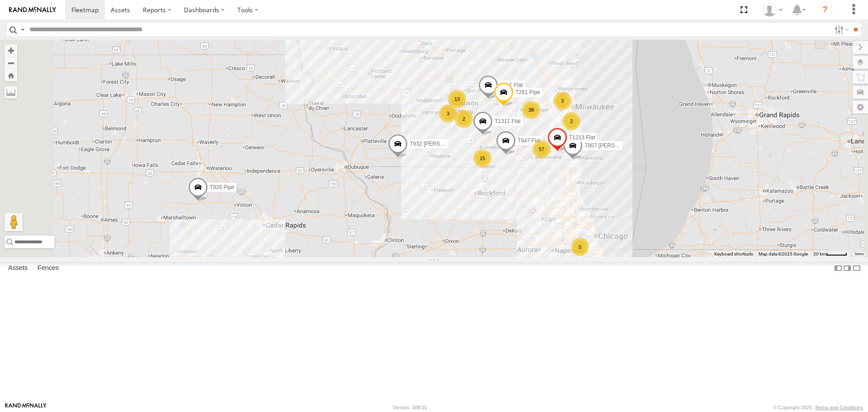 The image size is (868, 412). Describe the element at coordinates (11, 92) in the screenshot. I see `label: Measure` at that location.